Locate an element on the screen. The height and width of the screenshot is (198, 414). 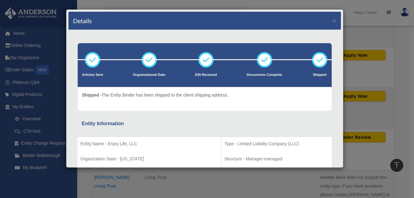
p: EIN Recieved is located at coordinates (206, 75).